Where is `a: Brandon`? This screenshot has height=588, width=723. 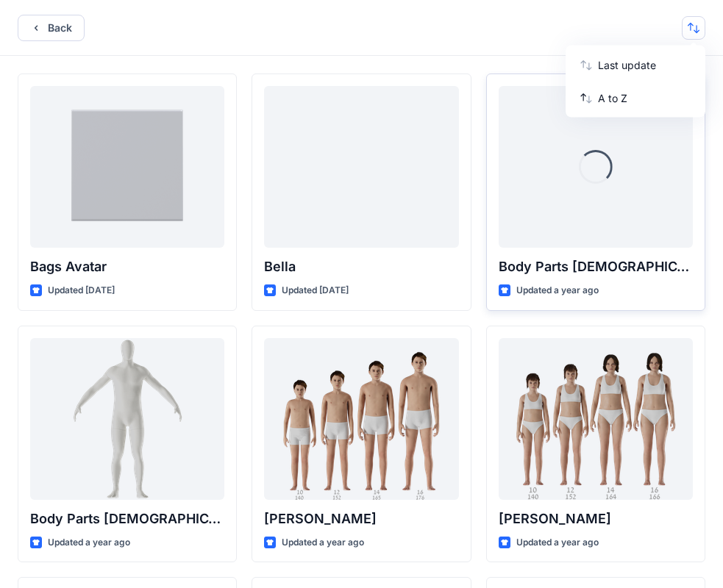 a: Brandon is located at coordinates (361, 419).